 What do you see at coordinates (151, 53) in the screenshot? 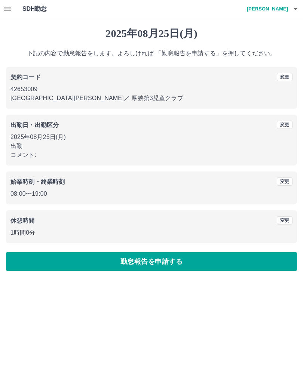
I see `p: 下記の内容で勤怠報告をします。よろしければ 「勤怠報告を申請する」を押してください。` at bounding box center [151, 53].